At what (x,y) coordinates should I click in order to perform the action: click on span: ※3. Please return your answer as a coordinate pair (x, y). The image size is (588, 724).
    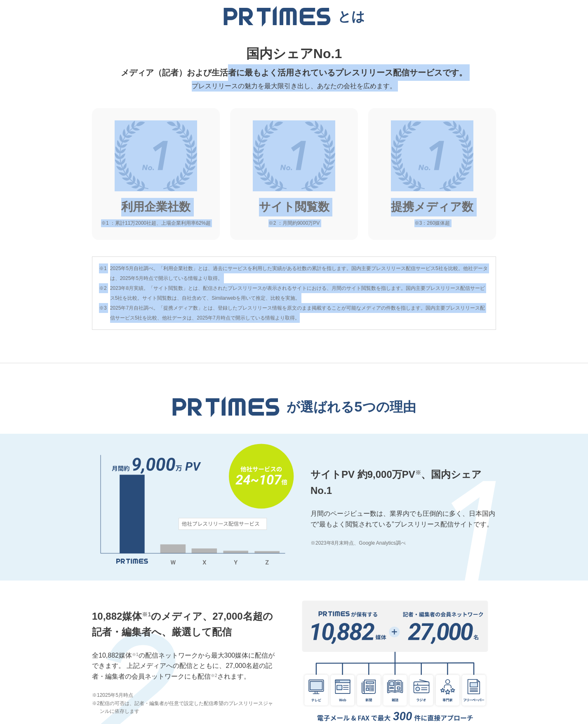
    Looking at the image, I should click on (103, 313).